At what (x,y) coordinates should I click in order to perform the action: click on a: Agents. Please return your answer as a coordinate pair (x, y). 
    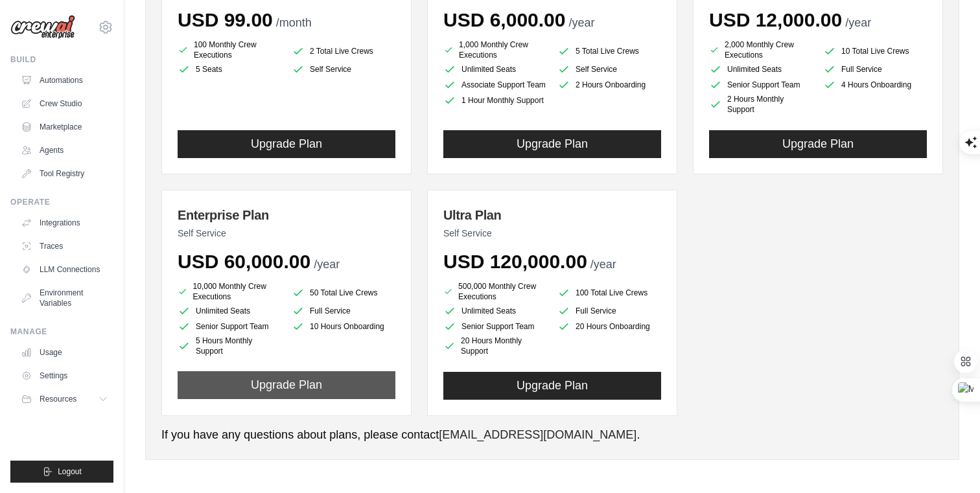
    Looking at the image, I should click on (64, 150).